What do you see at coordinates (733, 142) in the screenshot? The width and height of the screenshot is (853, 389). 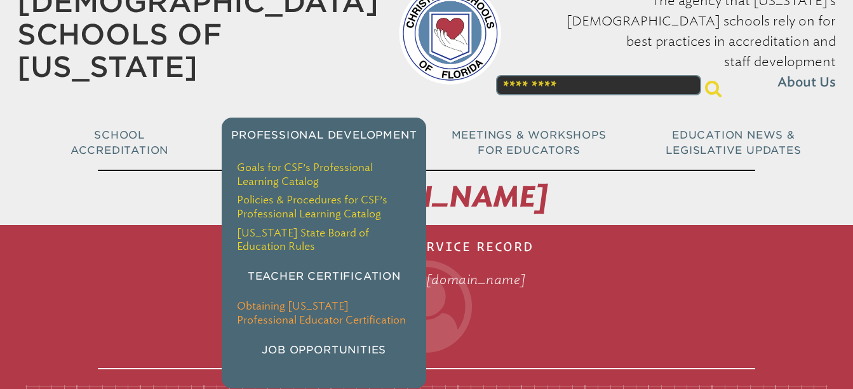 I see `span: Education News & Legislative Updates` at bounding box center [733, 142].